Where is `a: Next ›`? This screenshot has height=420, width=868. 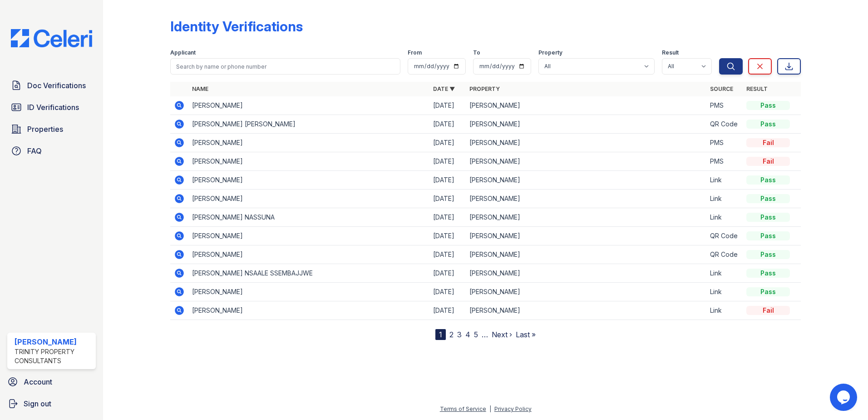
a: Next › is located at coordinates (502, 334).